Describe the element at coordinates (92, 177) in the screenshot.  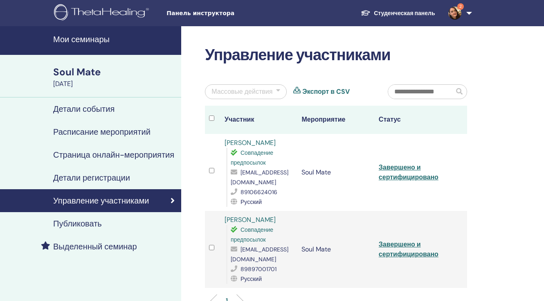
I see `h4: Детали регистрации` at that location.